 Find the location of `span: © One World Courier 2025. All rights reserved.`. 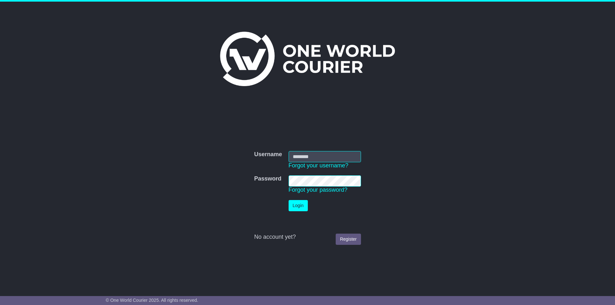

span: © One World Courier 2025. All rights reserved. is located at coordinates (152, 300).